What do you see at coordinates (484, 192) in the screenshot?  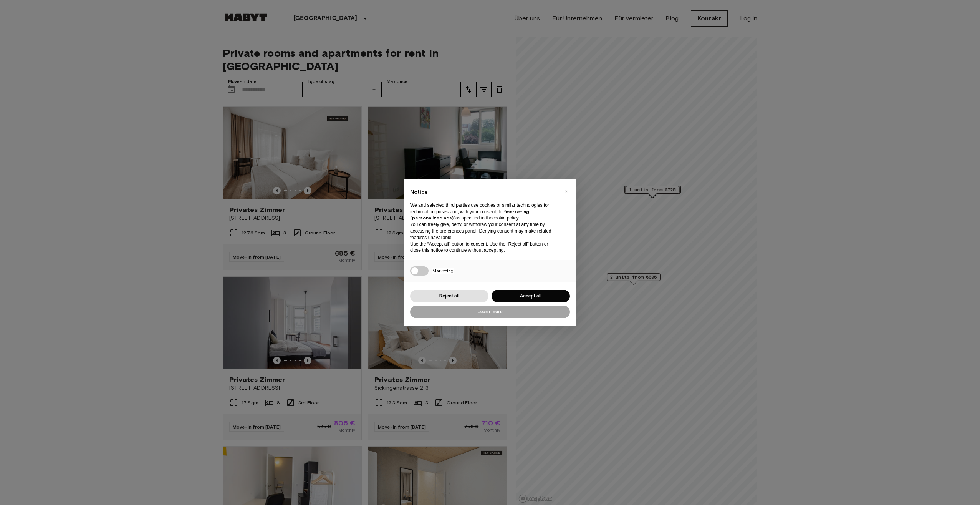 I see `h2: Notice` at bounding box center [484, 192].